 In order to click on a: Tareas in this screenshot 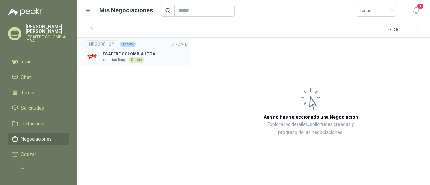, I will do `click(39, 93)`.